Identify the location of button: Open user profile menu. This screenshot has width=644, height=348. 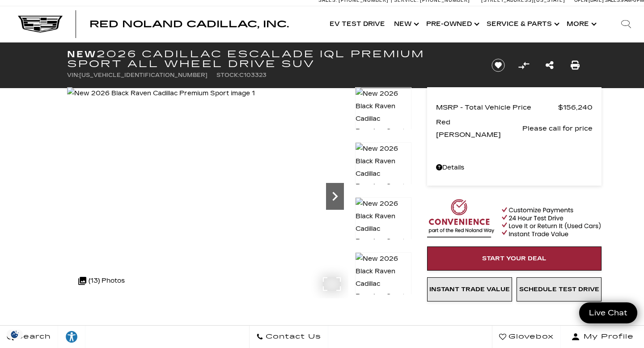
(602, 337).